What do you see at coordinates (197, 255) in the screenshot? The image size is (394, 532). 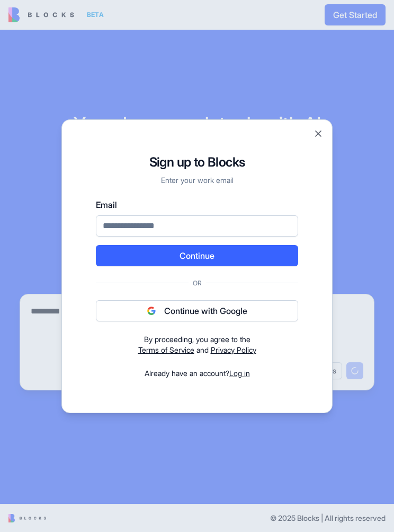 I see `button: Continue` at bounding box center [197, 255].